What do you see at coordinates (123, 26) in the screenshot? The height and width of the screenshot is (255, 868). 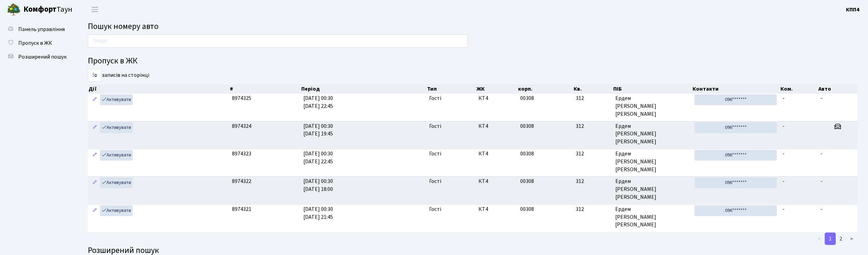 I see `span: Пошук номеру авто` at bounding box center [123, 26].